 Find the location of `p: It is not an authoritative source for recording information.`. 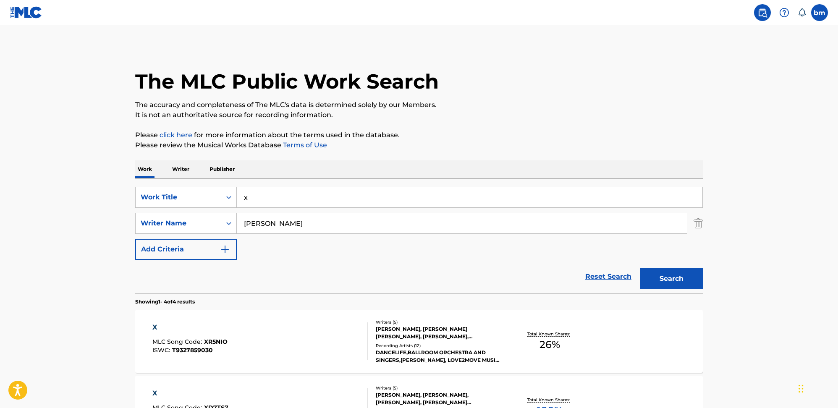

p: It is not an authoritative source for recording information. is located at coordinates (419, 115).